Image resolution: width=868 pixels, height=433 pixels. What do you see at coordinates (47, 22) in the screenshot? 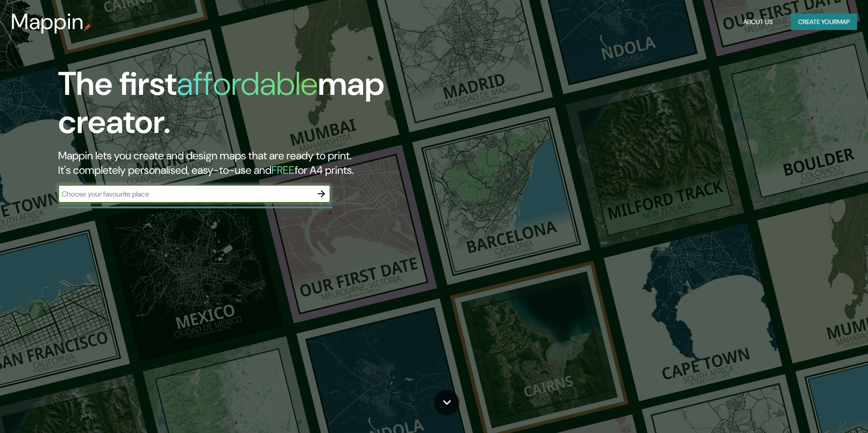
I see `h3: Mappin` at bounding box center [47, 22].